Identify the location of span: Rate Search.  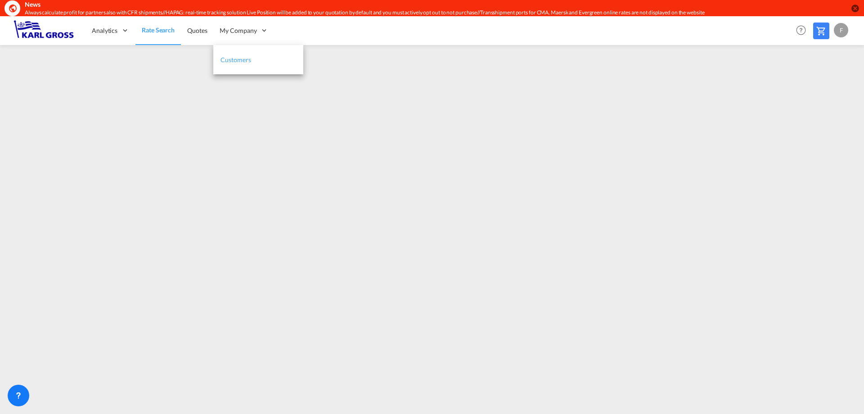
(158, 30).